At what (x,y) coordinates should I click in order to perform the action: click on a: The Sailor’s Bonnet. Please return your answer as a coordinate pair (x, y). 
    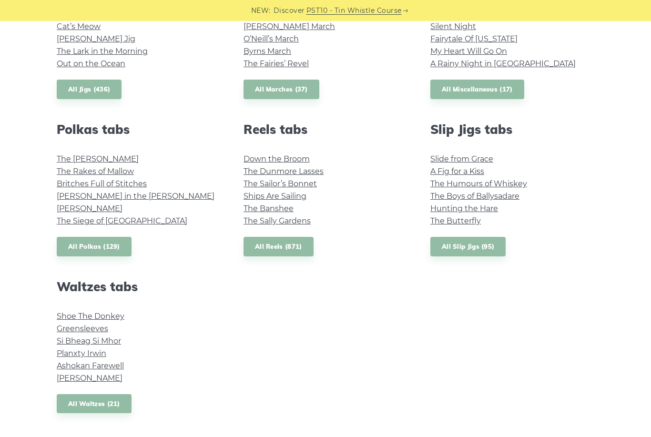
    Looking at the image, I should click on (280, 183).